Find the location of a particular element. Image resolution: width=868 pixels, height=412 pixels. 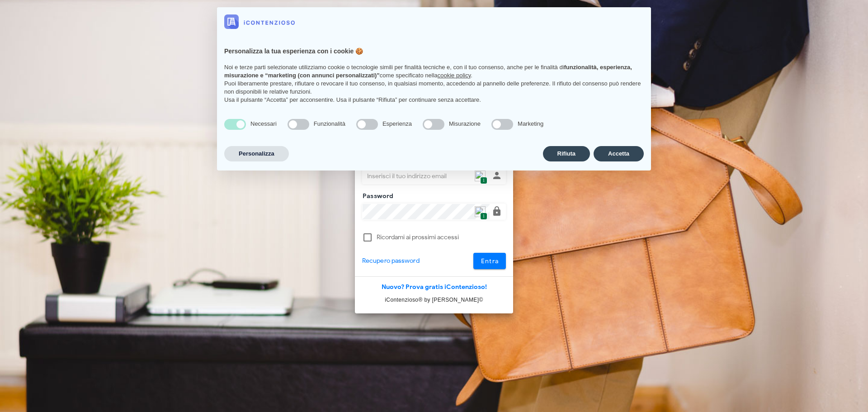

span: Esperienza is located at coordinates (397, 123).